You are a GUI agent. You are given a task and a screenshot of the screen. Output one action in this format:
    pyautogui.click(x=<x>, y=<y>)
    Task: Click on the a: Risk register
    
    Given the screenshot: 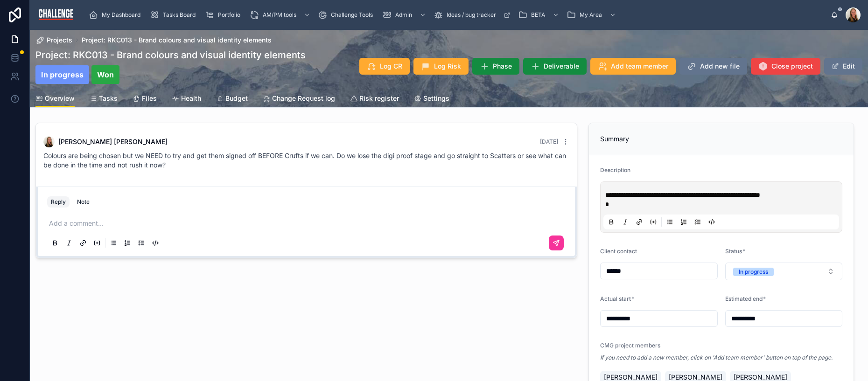 What is the action you would take?
    pyautogui.click(x=374, y=100)
    